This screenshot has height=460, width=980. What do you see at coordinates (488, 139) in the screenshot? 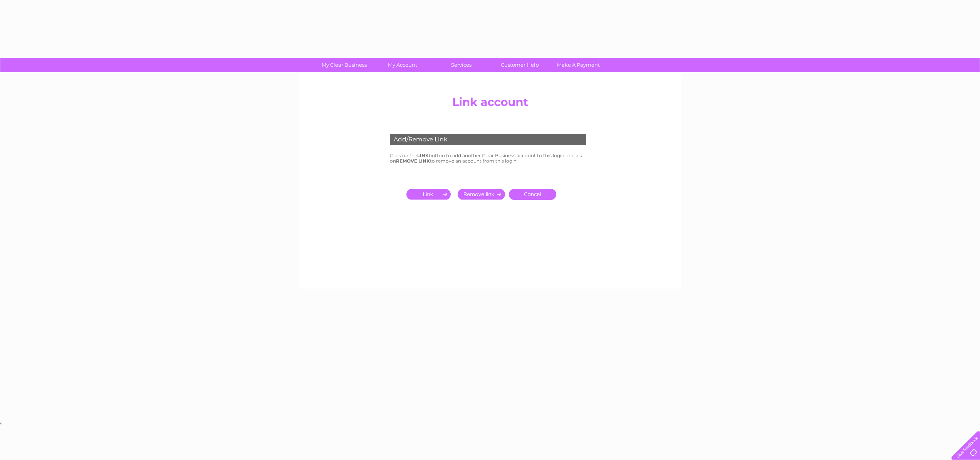
I see `div: Add/Remove Link` at bounding box center [488, 139].